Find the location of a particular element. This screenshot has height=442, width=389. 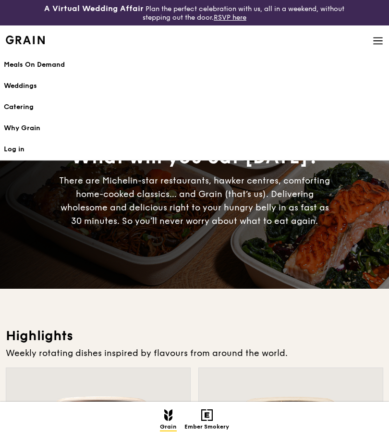

a: GrainGrain is located at coordinates (25, 39).